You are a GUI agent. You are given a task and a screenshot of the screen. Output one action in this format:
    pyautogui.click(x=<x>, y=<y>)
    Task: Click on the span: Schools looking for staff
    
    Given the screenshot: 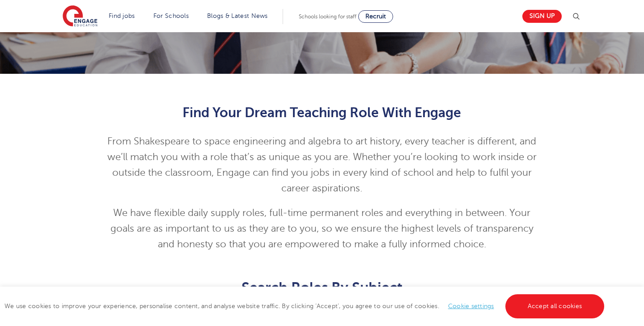 What is the action you would take?
    pyautogui.click(x=327, y=17)
    